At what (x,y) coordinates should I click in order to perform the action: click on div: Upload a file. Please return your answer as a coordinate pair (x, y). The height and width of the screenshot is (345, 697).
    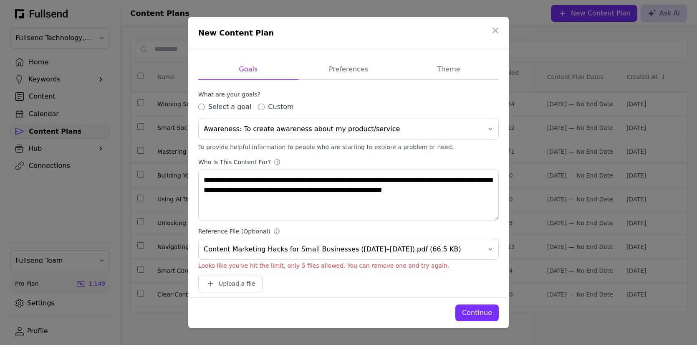
    Looking at the image, I should click on (237, 283).